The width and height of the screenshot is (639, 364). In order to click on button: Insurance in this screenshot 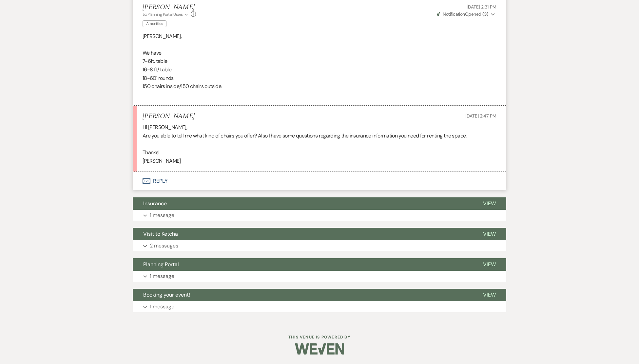, I will do `click(302, 203)`.